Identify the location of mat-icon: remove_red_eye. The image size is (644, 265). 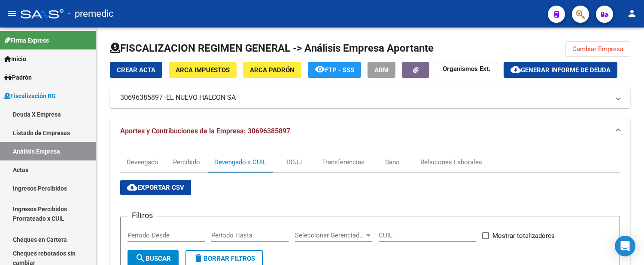
(320, 69).